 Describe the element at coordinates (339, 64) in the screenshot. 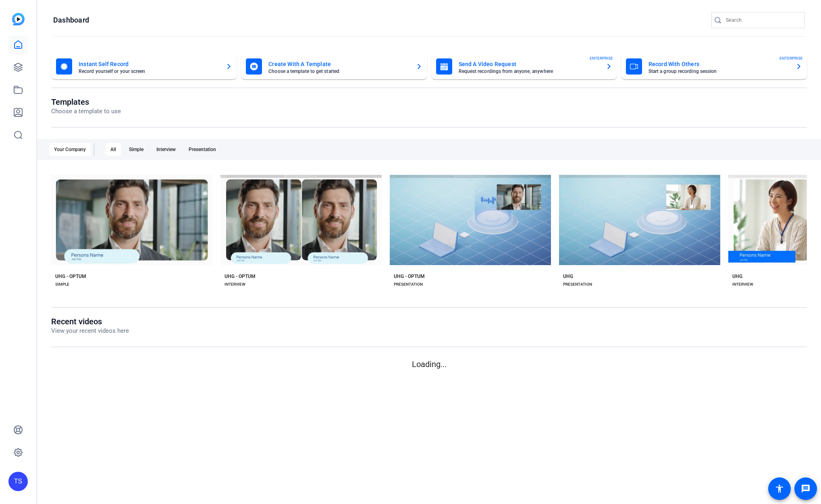

I see `mat-card-title: Create With A Template` at that location.